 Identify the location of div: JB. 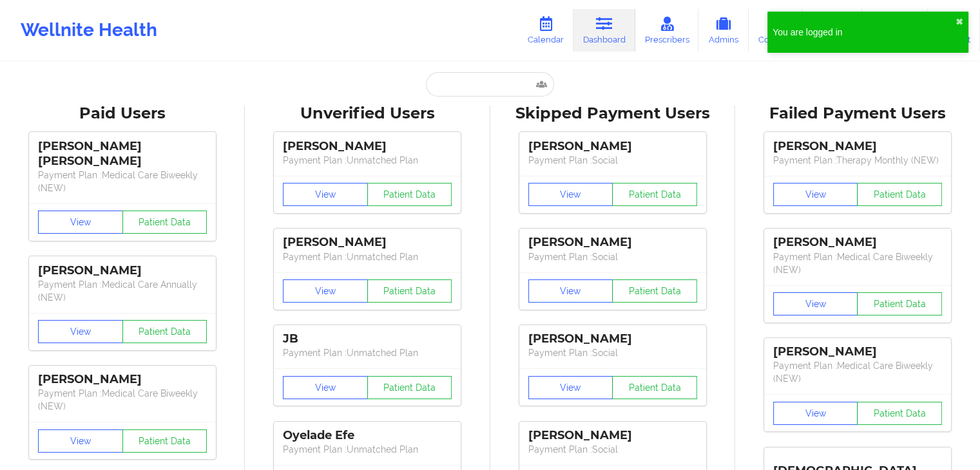
(367, 339).